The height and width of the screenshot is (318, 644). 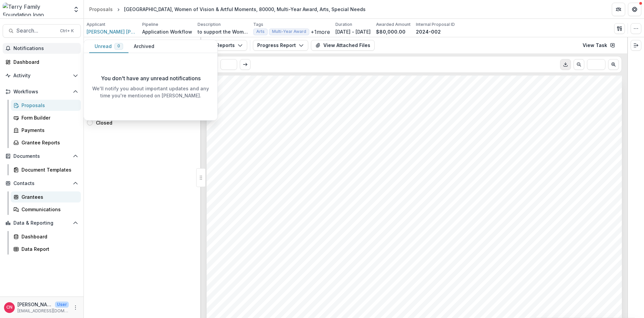 What do you see at coordinates (167, 32) in the screenshot?
I see `p: Application Workflow` at bounding box center [167, 32].